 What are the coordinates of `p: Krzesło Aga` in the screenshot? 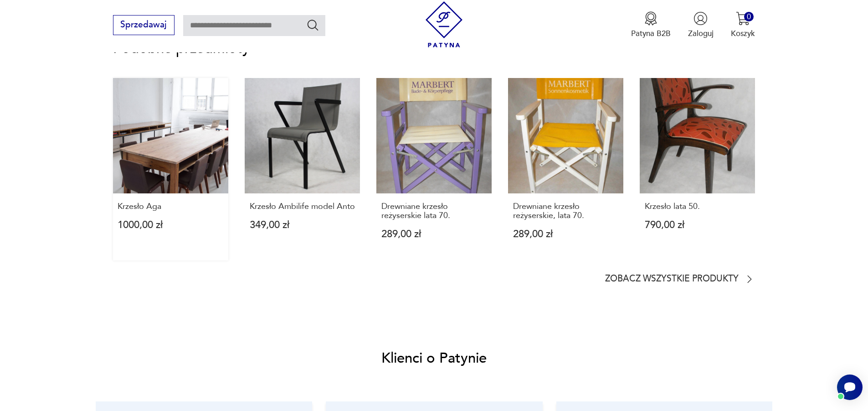 It's located at (170, 207).